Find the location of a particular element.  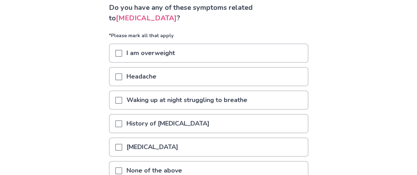

p: Waking up at night struggling to breathe is located at coordinates (187, 100).